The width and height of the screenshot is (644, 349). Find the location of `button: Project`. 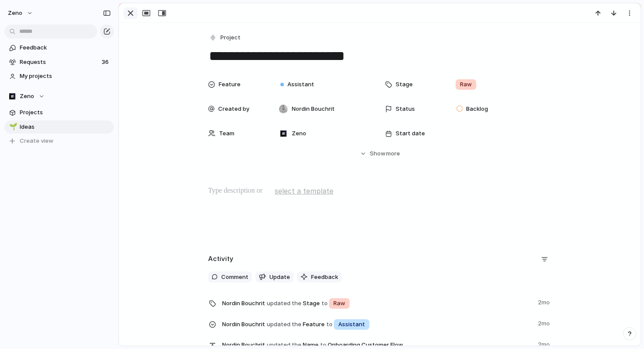

button: Project is located at coordinates (225, 37).